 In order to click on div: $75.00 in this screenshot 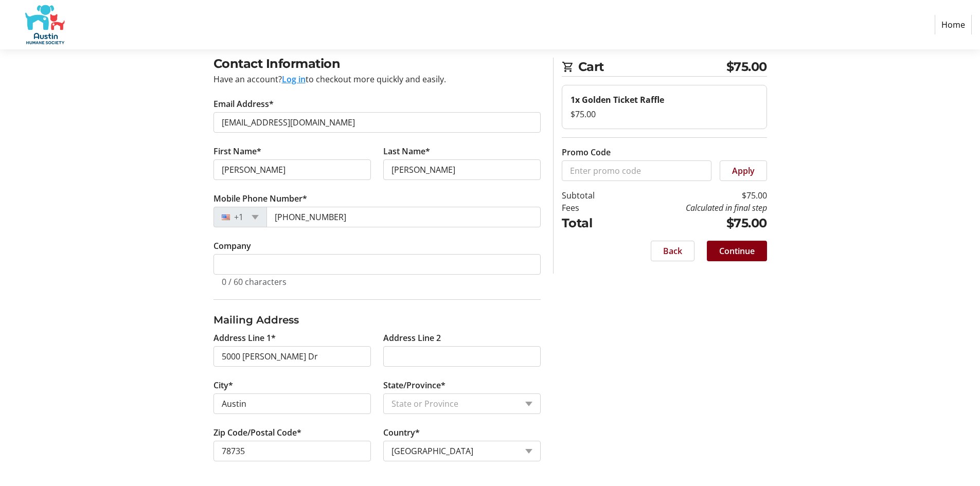, I will do `click(664, 114)`.